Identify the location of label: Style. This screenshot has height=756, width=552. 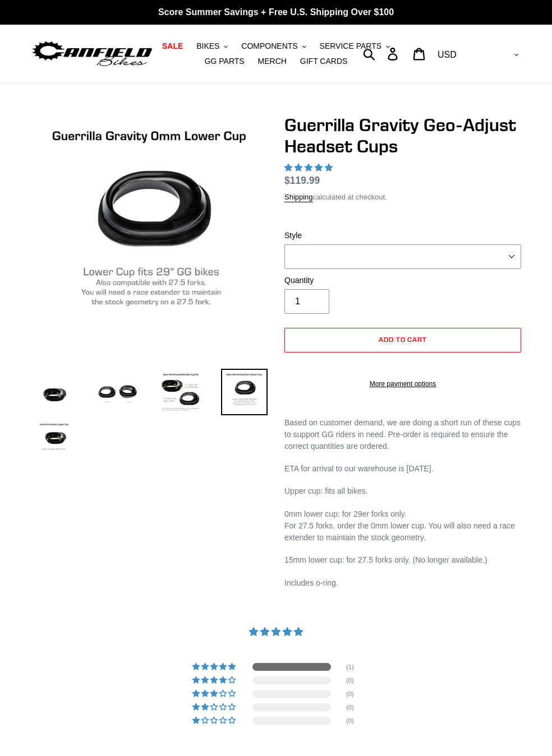
(403, 236).